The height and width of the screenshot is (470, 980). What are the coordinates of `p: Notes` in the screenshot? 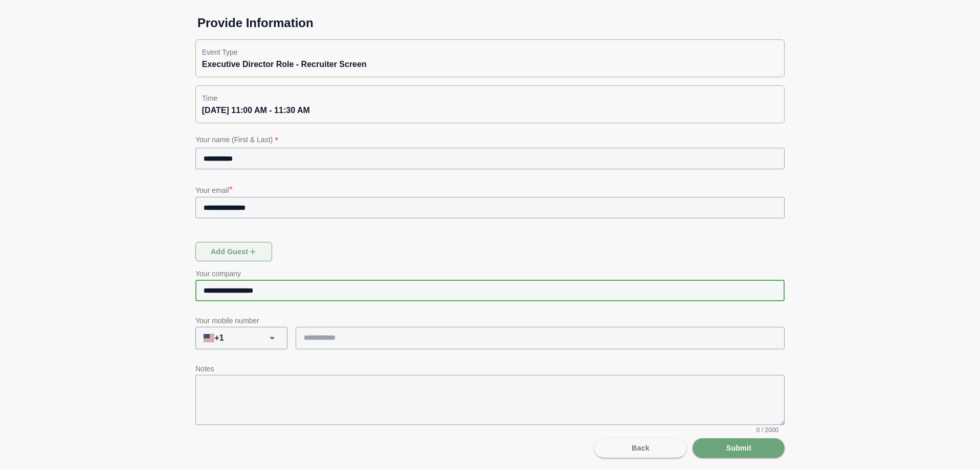 It's located at (490, 368).